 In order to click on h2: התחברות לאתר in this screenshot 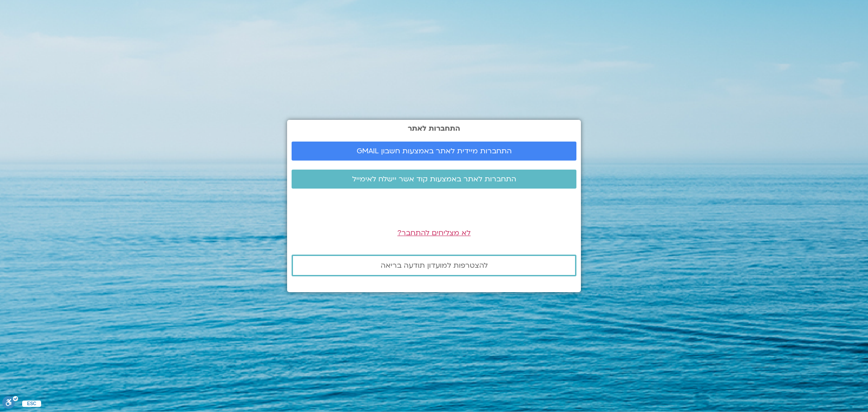, I will do `click(434, 129)`.